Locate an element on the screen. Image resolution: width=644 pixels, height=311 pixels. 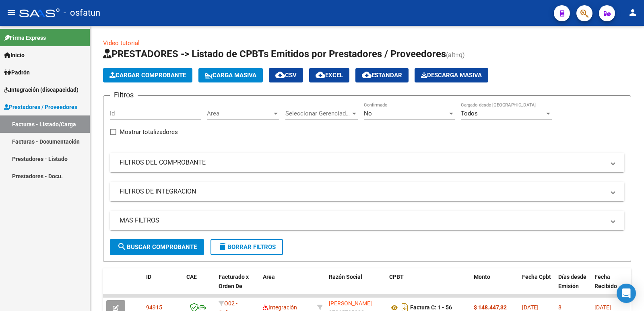
span: Días desde Emisión is located at coordinates (573, 282).